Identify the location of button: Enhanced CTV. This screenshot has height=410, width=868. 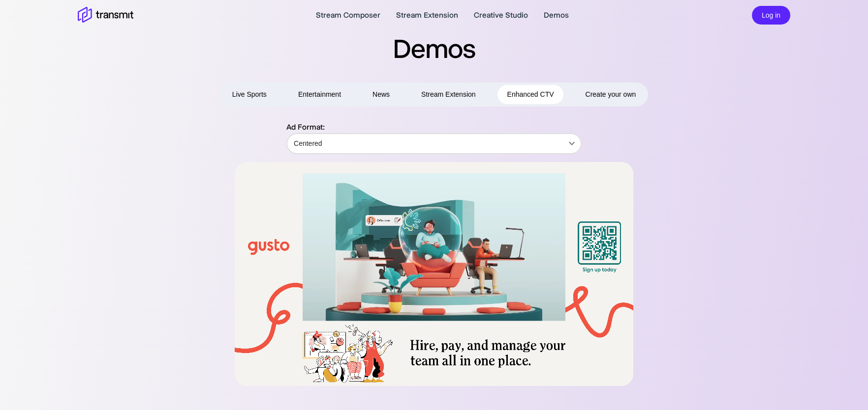
(530, 94).